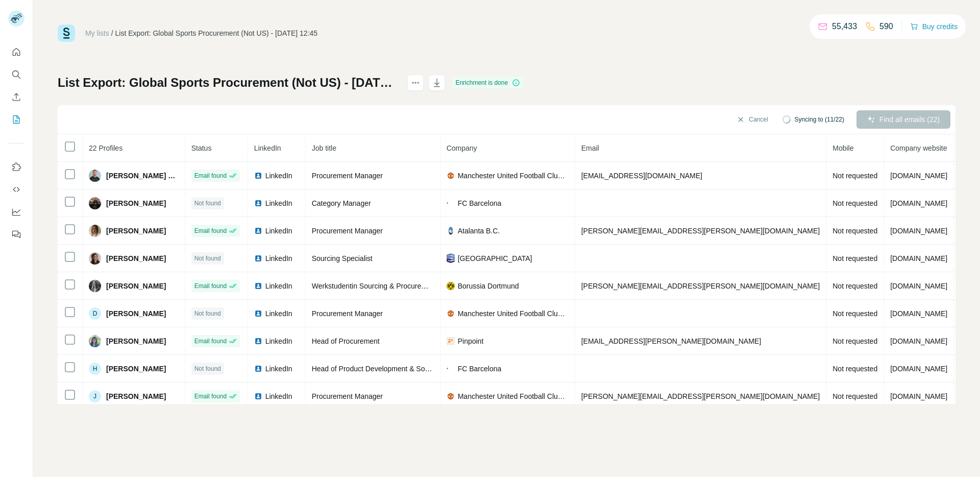 The width and height of the screenshot is (980, 477). I want to click on span: Head of Procurement, so click(345, 342).